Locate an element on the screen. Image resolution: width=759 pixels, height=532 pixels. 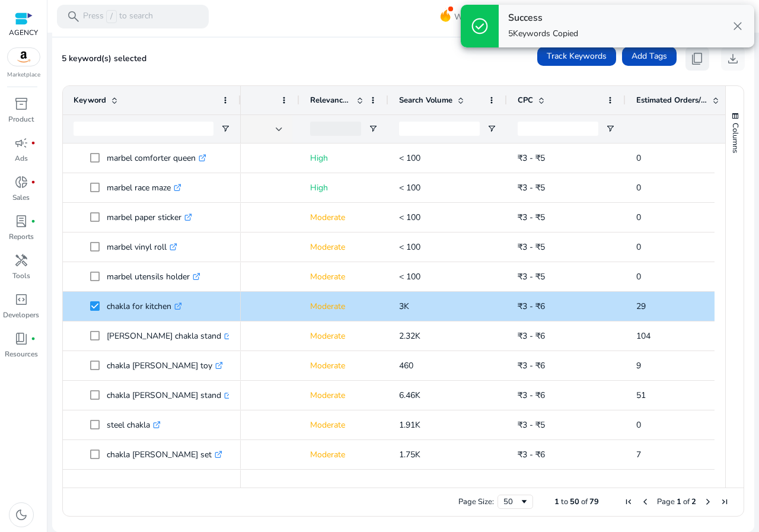
span: 104 is located at coordinates (643, 336).